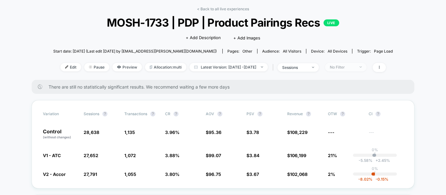  Describe the element at coordinates (365, 160) in the screenshot. I see `span: -5.58 %` at that location.